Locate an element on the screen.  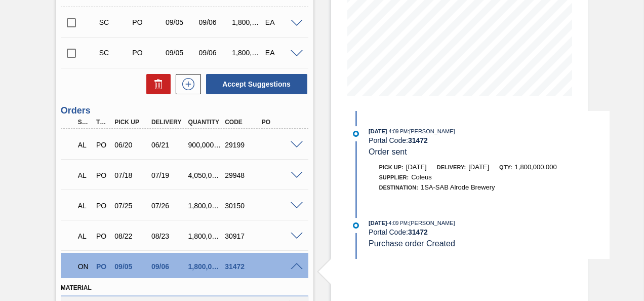
span: Delivery: is located at coordinates (451, 167).